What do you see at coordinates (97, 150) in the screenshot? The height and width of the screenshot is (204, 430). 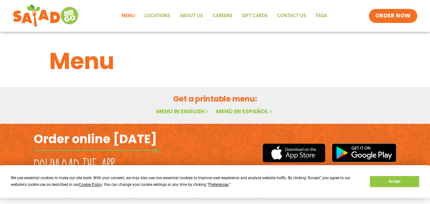 I see `img: fork` at bounding box center [97, 150].